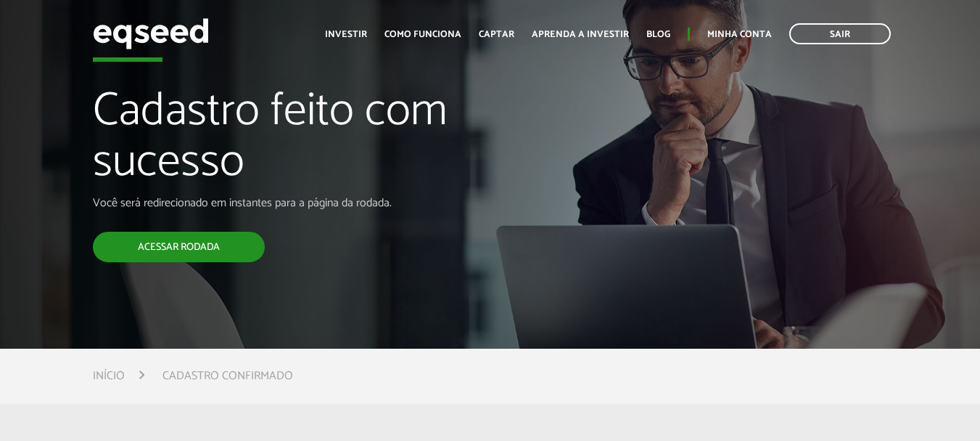 This screenshot has height=441, width=980. Describe the element at coordinates (423, 34) in the screenshot. I see `a: Como funciona` at that location.